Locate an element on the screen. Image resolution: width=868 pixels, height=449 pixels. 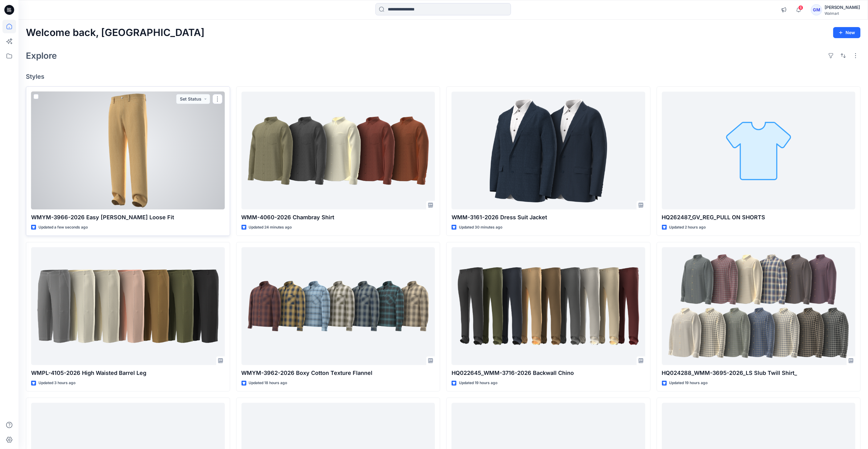
p: Updated 3 hours ago is located at coordinates (57, 383).